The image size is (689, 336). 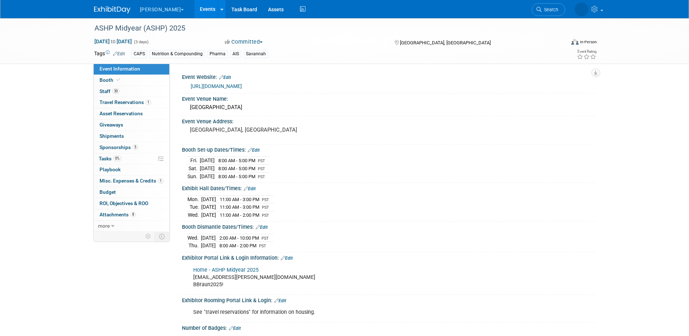 What do you see at coordinates (131, 181) in the screenshot?
I see `span: Misc. Expenses & Credits` at bounding box center [131, 181].